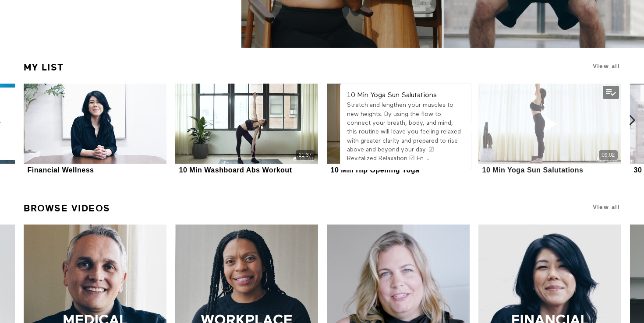  What do you see at coordinates (550, 130) in the screenshot?
I see `a: 10 Min Yoga Sun Salutations09:0210 Min Yoga Sun Salutations` at bounding box center [550, 130].